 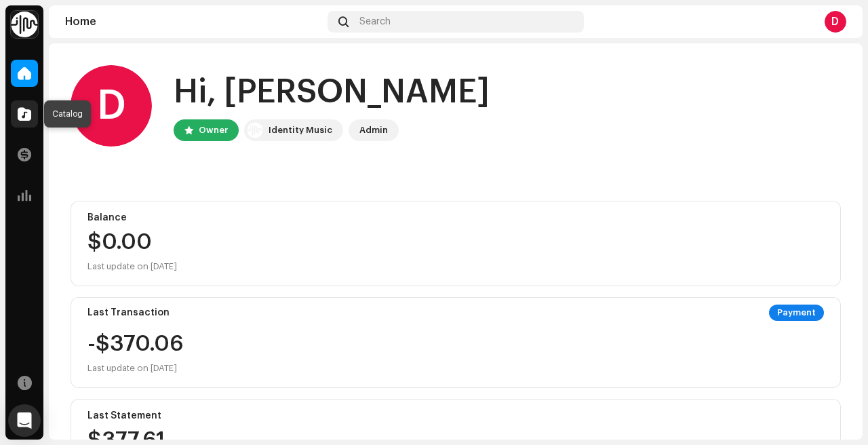 I want to click on div: Open Intercom Messenger, so click(x=25, y=420).